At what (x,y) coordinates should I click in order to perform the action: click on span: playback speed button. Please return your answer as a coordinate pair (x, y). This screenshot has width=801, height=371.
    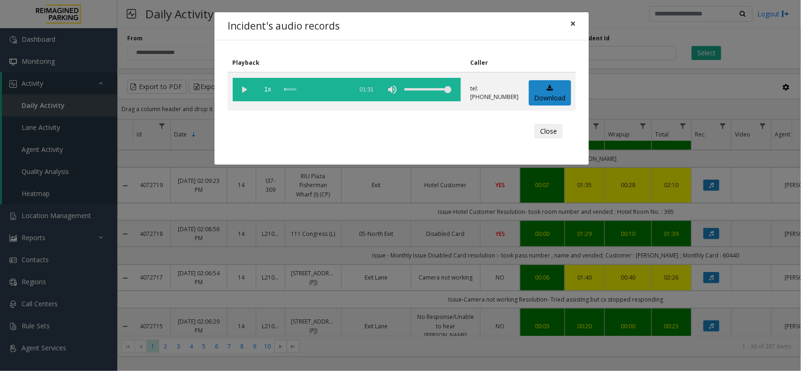
    Looking at the image, I should click on (268, 90).